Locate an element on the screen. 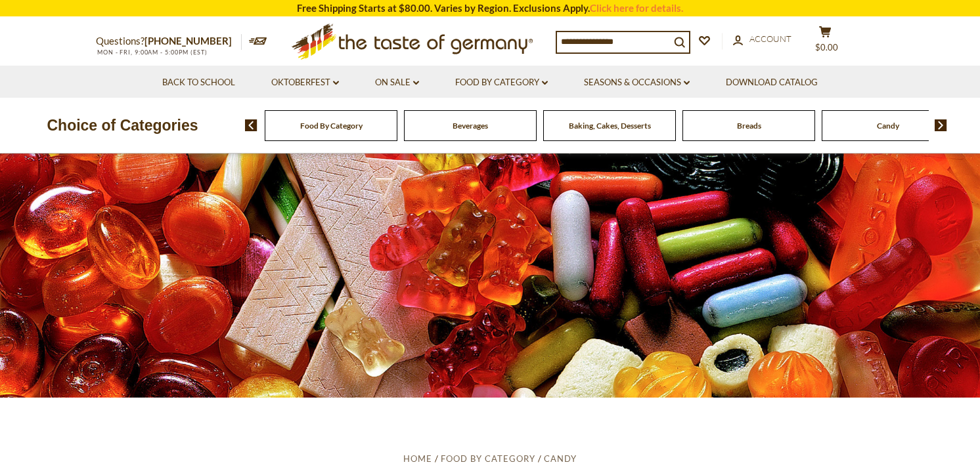 The width and height of the screenshot is (980, 475). a: Seasons & Occasions is located at coordinates (636, 83).